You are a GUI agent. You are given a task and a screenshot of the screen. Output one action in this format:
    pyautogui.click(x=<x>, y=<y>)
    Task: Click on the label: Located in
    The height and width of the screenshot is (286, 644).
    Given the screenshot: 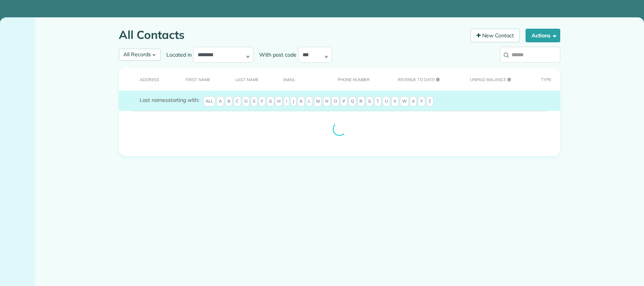 What is the action you would take?
    pyautogui.click(x=177, y=55)
    